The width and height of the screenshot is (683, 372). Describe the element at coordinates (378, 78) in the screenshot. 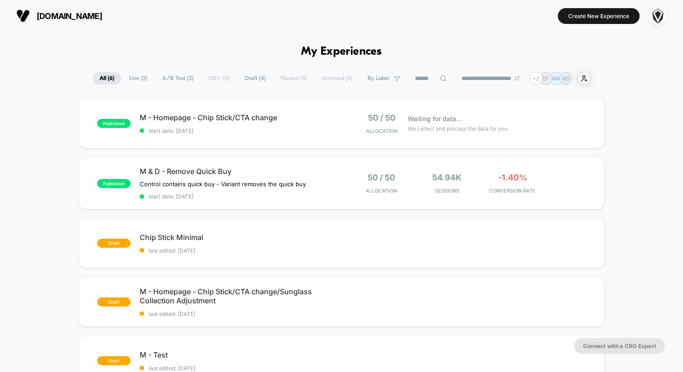

I see `span: By Label` at that location.